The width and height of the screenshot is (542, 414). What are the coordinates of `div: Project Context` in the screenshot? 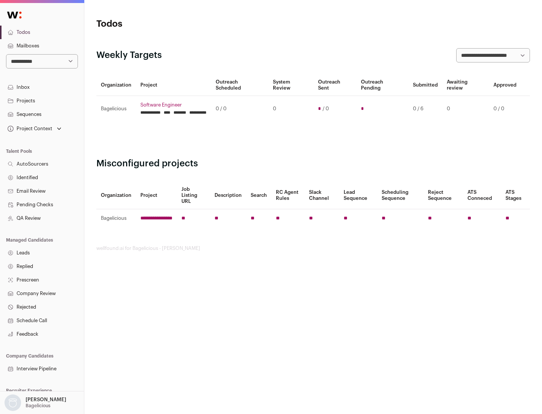 It's located at (29, 129).